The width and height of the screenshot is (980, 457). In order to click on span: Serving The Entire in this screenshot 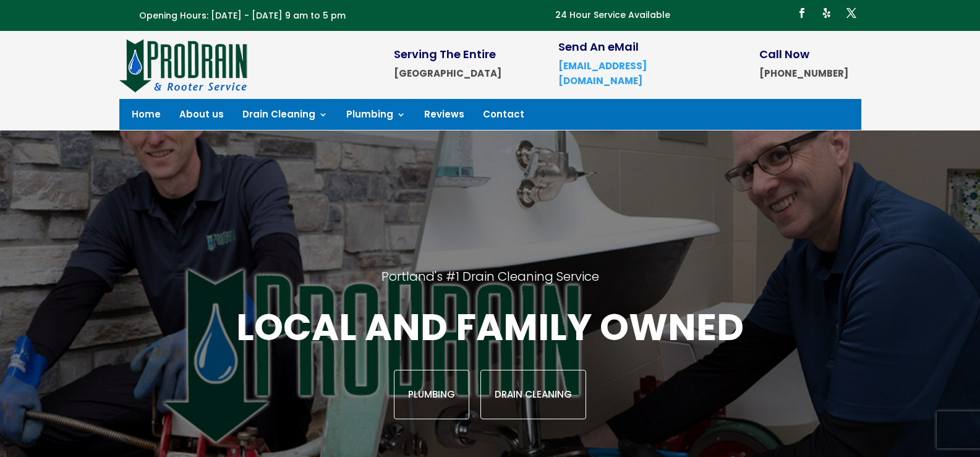, I will do `click(445, 54)`.